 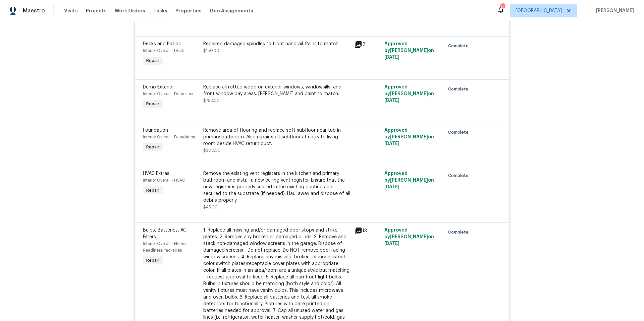 What do you see at coordinates (96, 11) in the screenshot?
I see `span: Projects` at bounding box center [96, 11].